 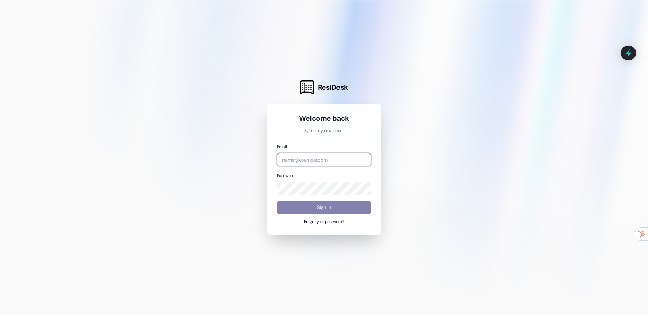 What do you see at coordinates (333, 87) in the screenshot?
I see `span: ResiDesk` at bounding box center [333, 87].